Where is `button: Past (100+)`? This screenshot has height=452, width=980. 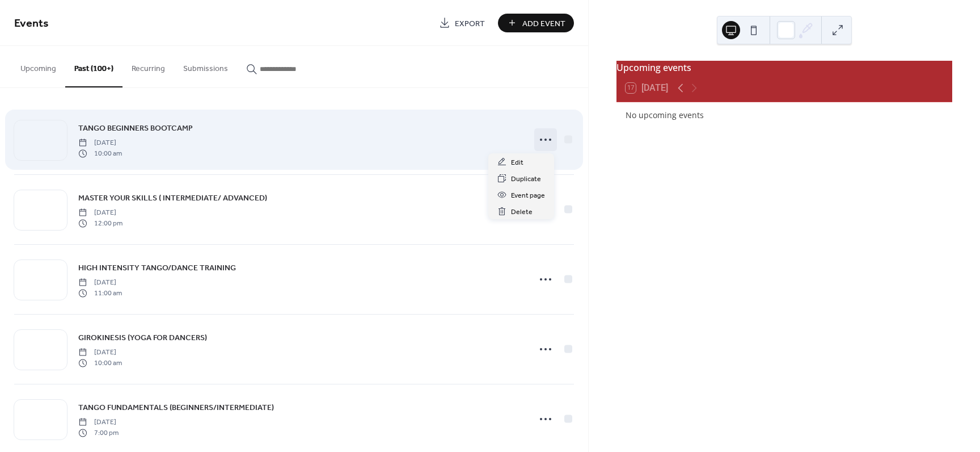
button: Past (100+) is located at coordinates (93, 66).